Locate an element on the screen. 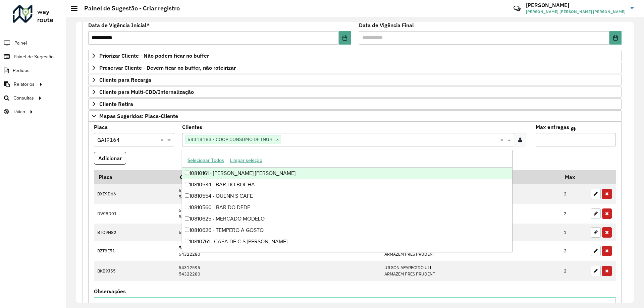 Image resolution: width=644 pixels, height=308 pixels. span: Tático is located at coordinates (18, 111).